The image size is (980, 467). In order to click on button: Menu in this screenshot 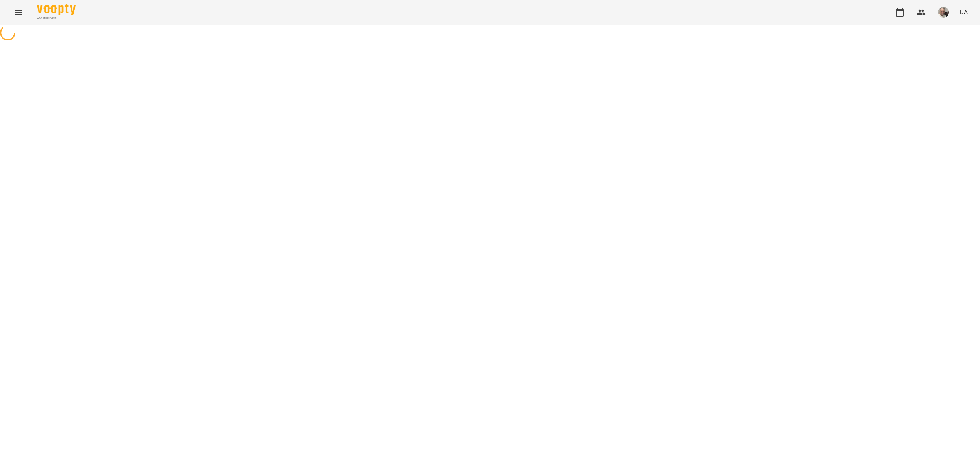, I will do `click(18, 12)`.